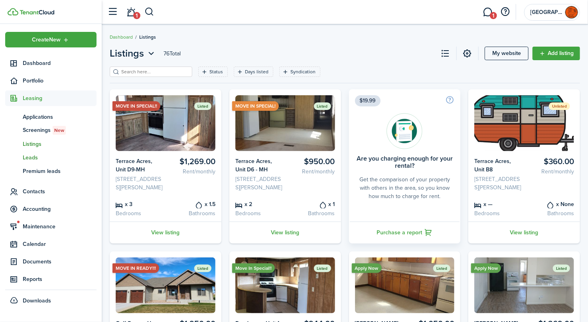  Describe the element at coordinates (258, 165) in the screenshot. I see `card-listing-title: Terrace Acres, Unit D6 - MH` at that location.